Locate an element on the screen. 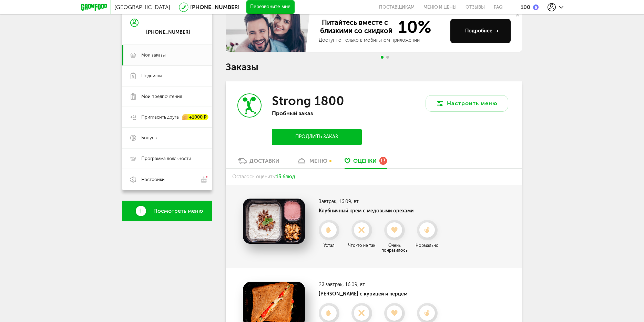 The height and width of the screenshot is (322, 644). span: Оценки is located at coordinates (365, 161).